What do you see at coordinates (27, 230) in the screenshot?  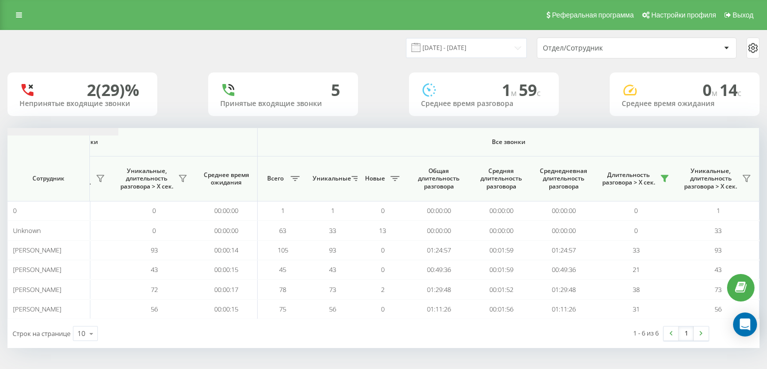 I see `span: Unknown` at bounding box center [27, 230].